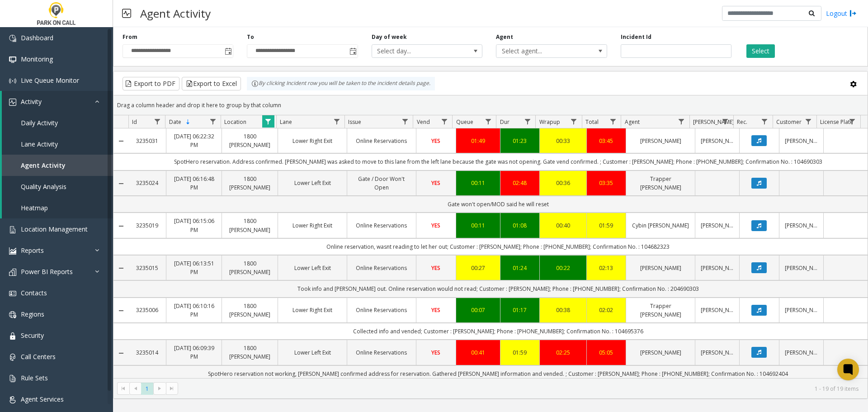  I want to click on a: 02:48, so click(520, 183).